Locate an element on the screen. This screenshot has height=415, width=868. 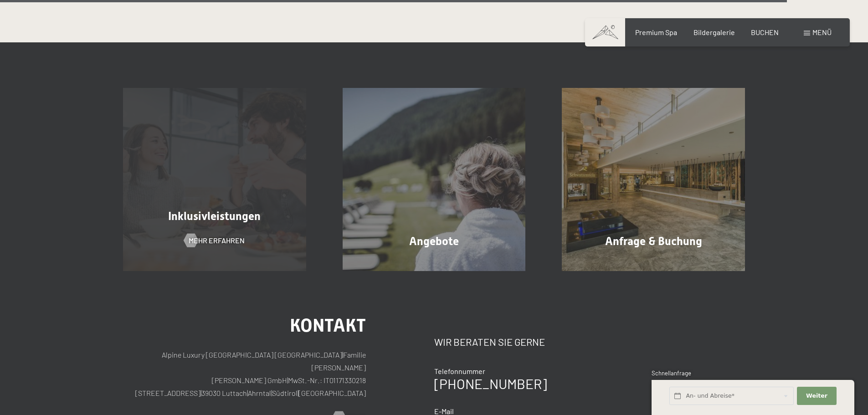
a: Zimmer & Preise Inklusivleistungen Mehr erfahren is located at coordinates (215, 179).